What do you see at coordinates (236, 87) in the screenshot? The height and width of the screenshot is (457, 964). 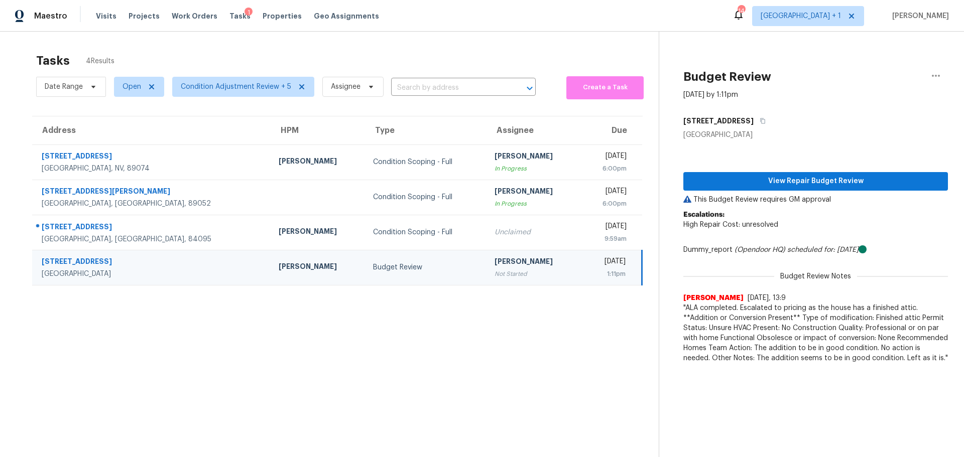 I see `span: Condition Adjustment Review + 5` at bounding box center [236, 87].